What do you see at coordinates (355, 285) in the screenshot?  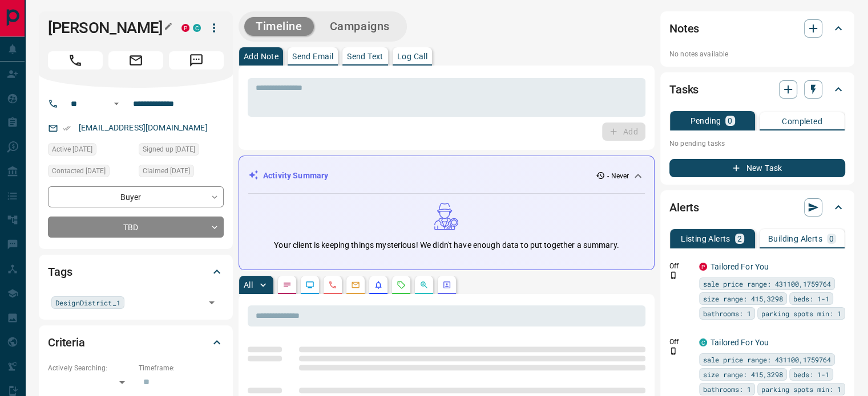 I see `svg: Emails` at bounding box center [355, 285].